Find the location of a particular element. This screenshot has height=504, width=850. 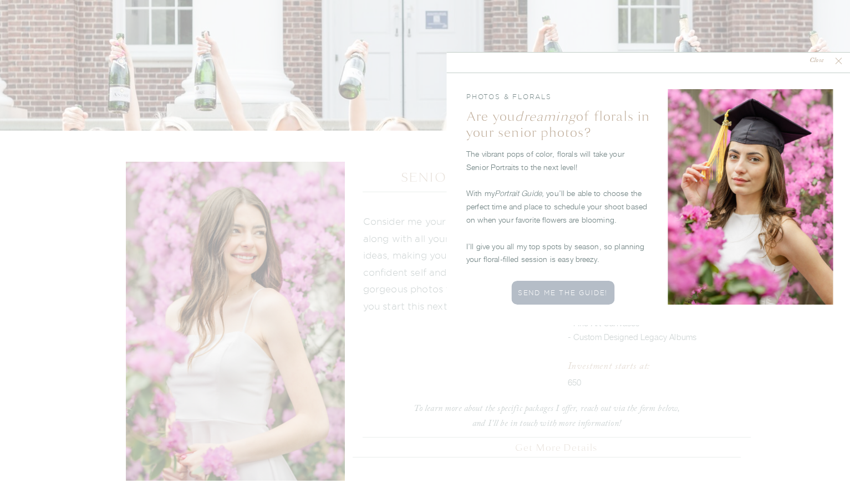

a: Get More Details is located at coordinates (557, 446).